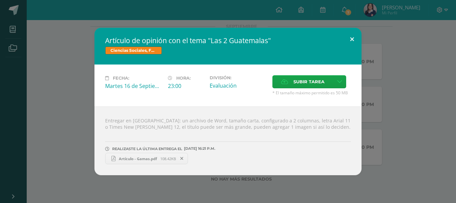 This screenshot has width=456, height=203. I want to click on h2: Artículo de opinión con el tema "Las 2 Guatemalas", so click(228, 40).